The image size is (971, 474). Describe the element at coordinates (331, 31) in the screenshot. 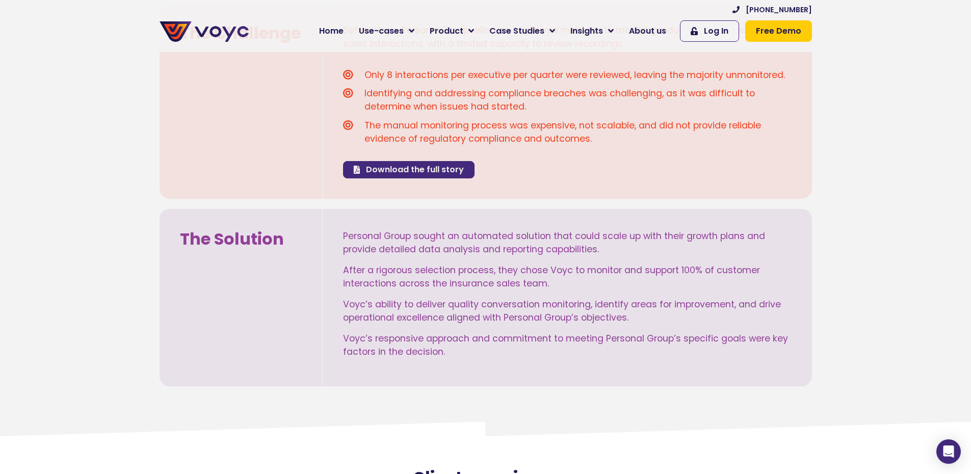

I see `span: Home` at that location.